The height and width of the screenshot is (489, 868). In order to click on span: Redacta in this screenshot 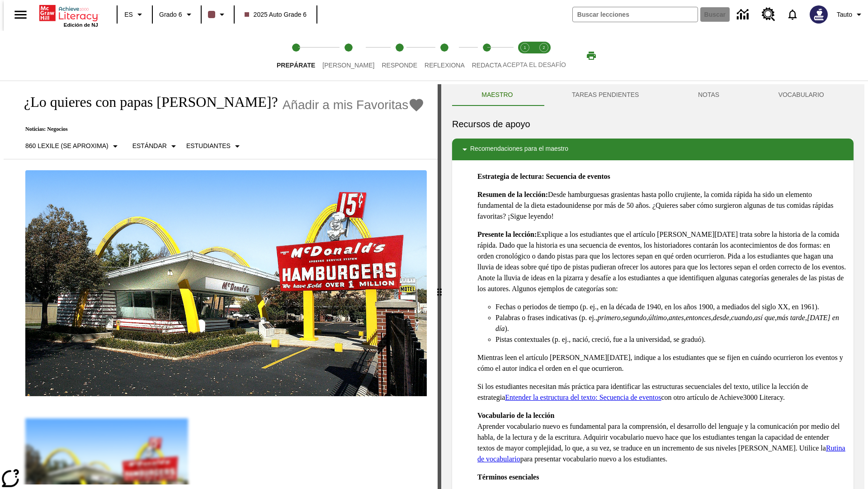, I will do `click(487, 65)`.